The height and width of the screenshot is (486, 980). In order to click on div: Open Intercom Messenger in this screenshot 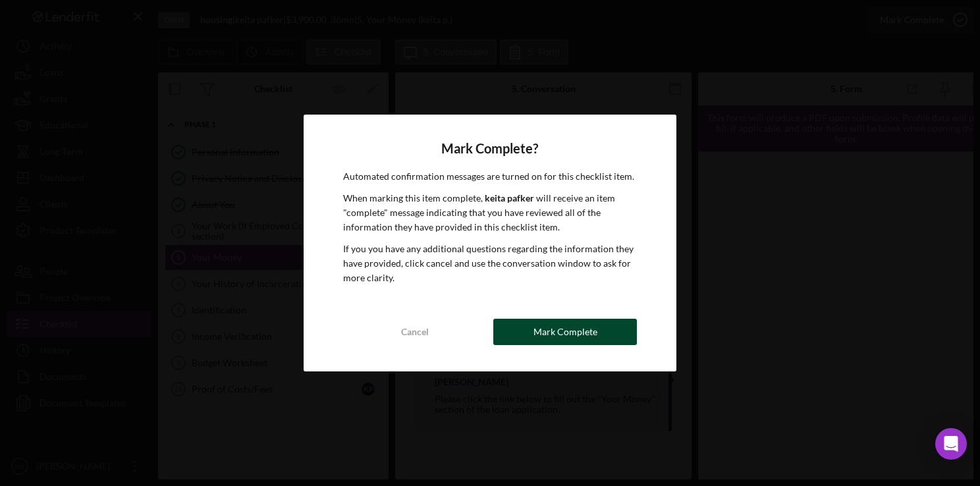, I will do `click(951, 444)`.